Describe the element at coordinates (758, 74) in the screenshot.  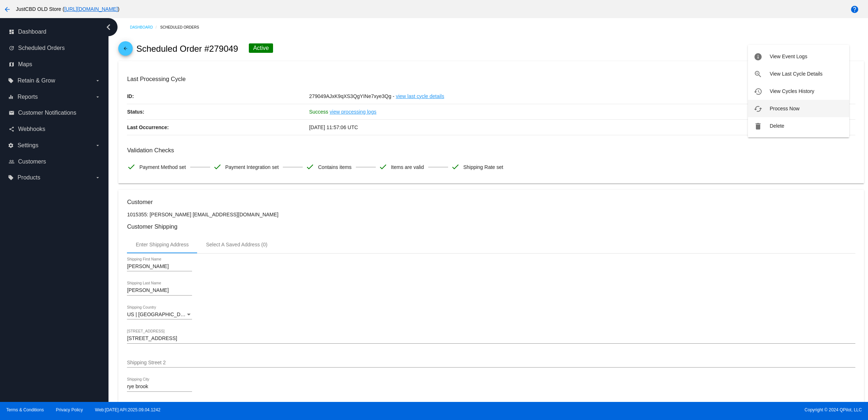
I see `mat-icon: zoom_in` at that location.